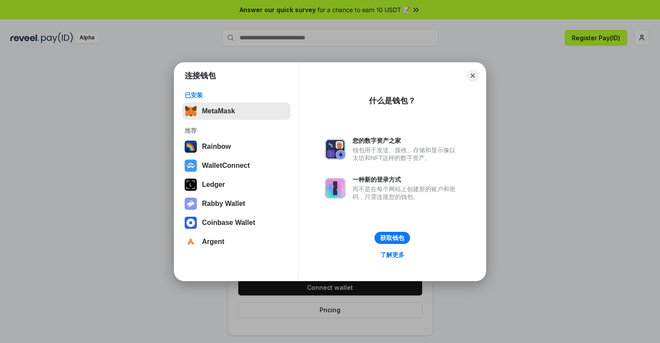 The width and height of the screenshot is (660, 343). I want to click on button: Close, so click(473, 76).